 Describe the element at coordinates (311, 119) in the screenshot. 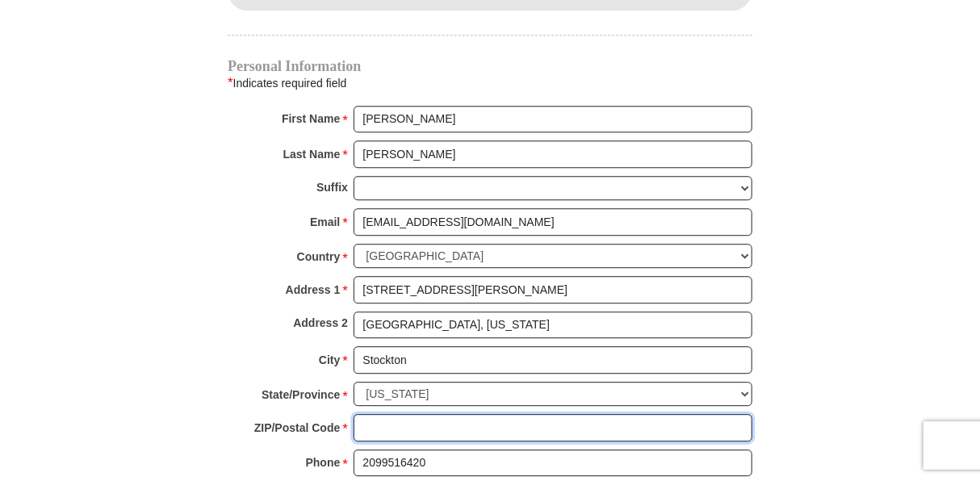

I see `strong: First Name` at that location.